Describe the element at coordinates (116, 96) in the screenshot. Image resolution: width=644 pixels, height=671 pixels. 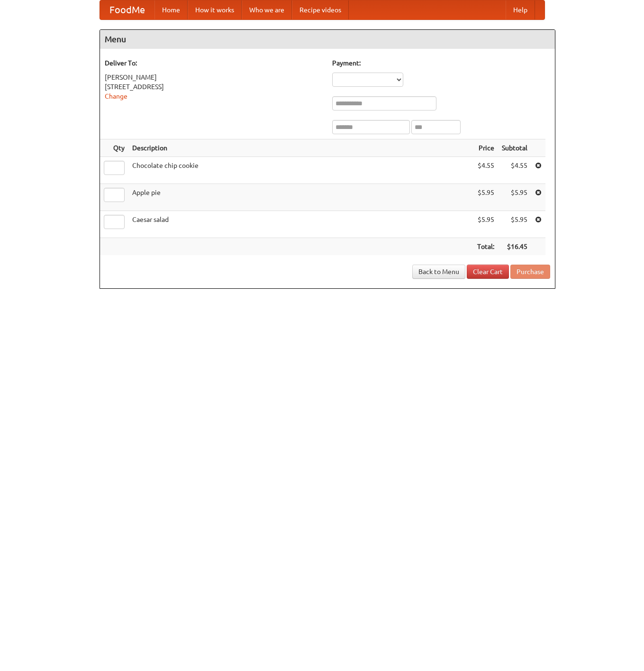
I see `a: Change` at that location.